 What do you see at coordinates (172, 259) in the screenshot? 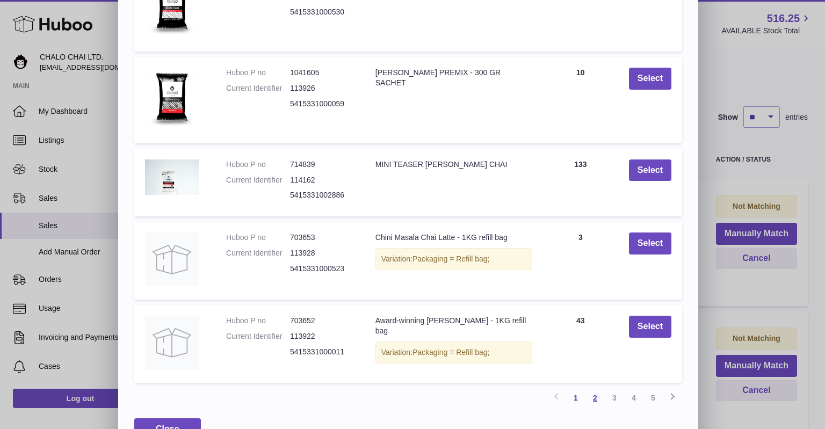
I see `img: Chini Masala Chai Latte - 1KG refill bag` at bounding box center [172, 259].